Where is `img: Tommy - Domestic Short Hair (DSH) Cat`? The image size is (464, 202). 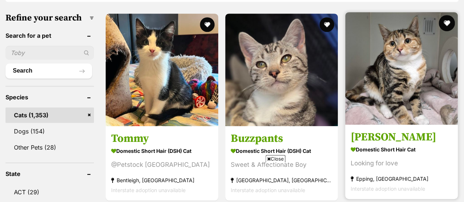 img: Tommy - Domestic Short Hair (DSH) Cat is located at coordinates (162, 70).